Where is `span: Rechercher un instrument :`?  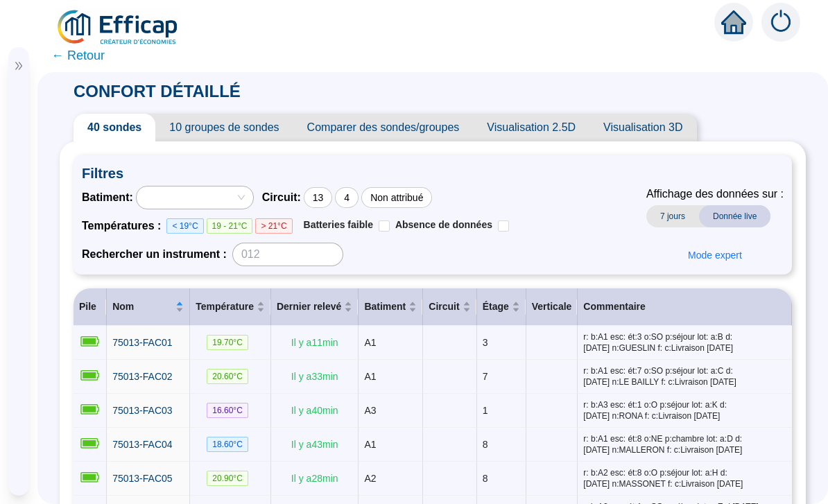 span: Rechercher un instrument : is located at coordinates (154, 254).